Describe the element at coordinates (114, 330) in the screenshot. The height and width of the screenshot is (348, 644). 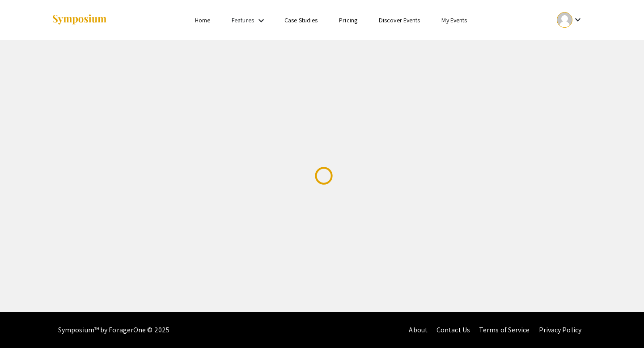
I see `div: Symposium™ by ForagerOne © 2025` at that location.